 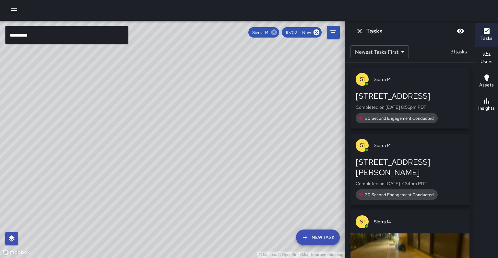 What do you see at coordinates (263, 32) in the screenshot?
I see `div: Sierra 14` at bounding box center [263, 32].